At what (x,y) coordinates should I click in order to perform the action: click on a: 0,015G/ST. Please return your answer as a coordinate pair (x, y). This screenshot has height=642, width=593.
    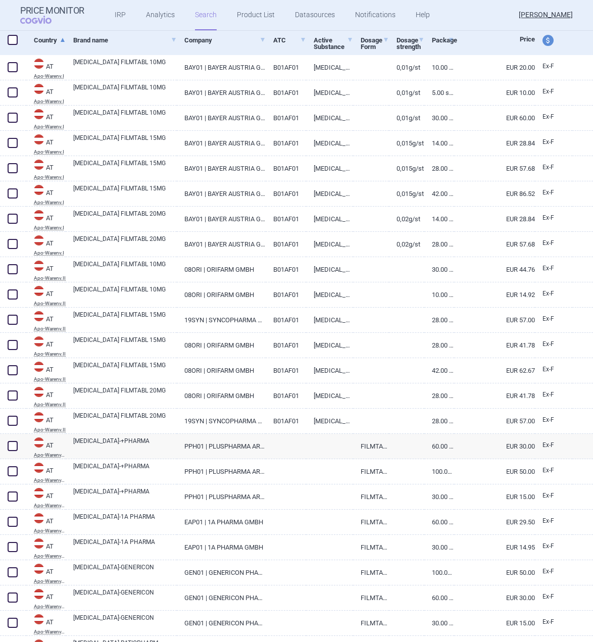
    Looking at the image, I should click on (407, 143).